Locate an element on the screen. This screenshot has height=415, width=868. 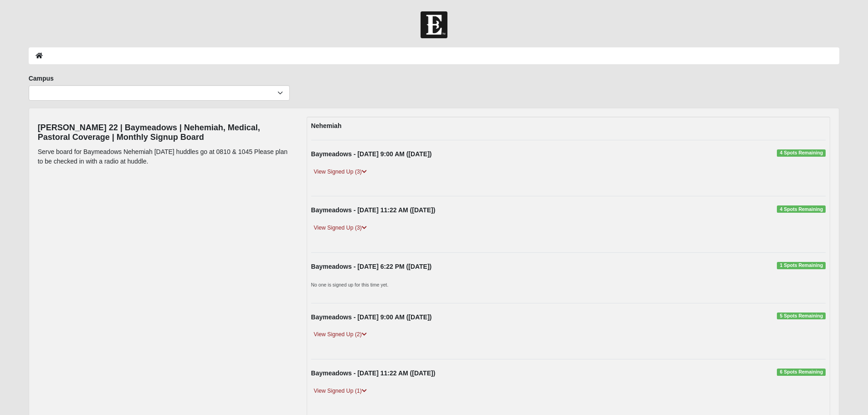
a: View Signed Up (1) is located at coordinates (340, 390).